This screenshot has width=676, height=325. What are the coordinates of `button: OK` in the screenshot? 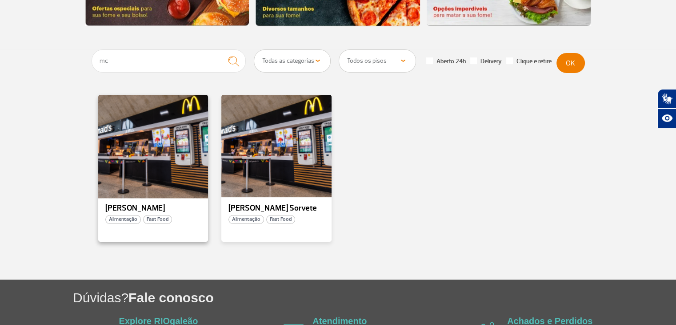 It's located at (571, 63).